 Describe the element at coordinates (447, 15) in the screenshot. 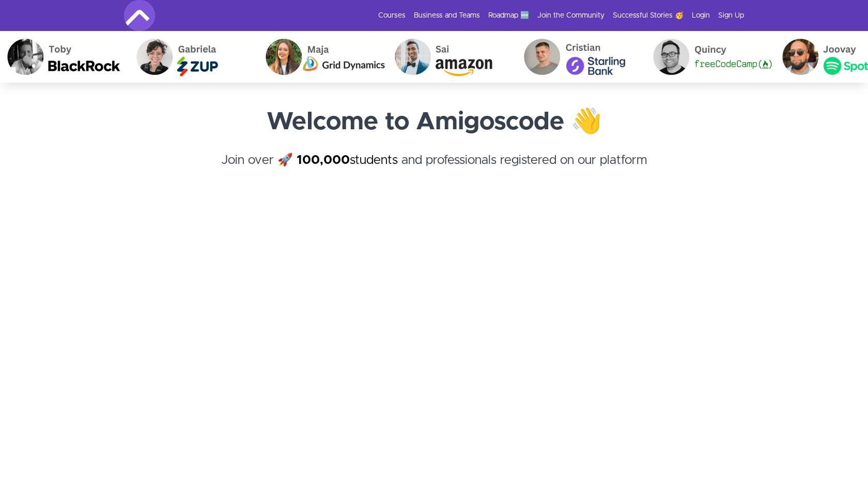

I see `a: Business and Teams` at that location.